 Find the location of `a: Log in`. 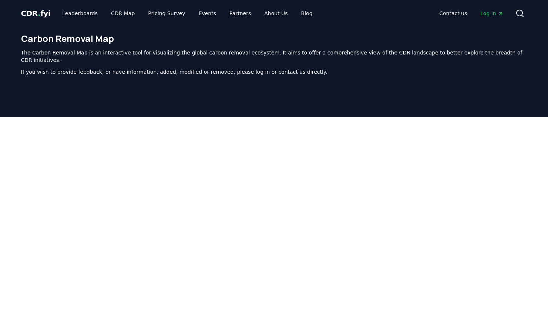

a: Log in is located at coordinates (492, 13).